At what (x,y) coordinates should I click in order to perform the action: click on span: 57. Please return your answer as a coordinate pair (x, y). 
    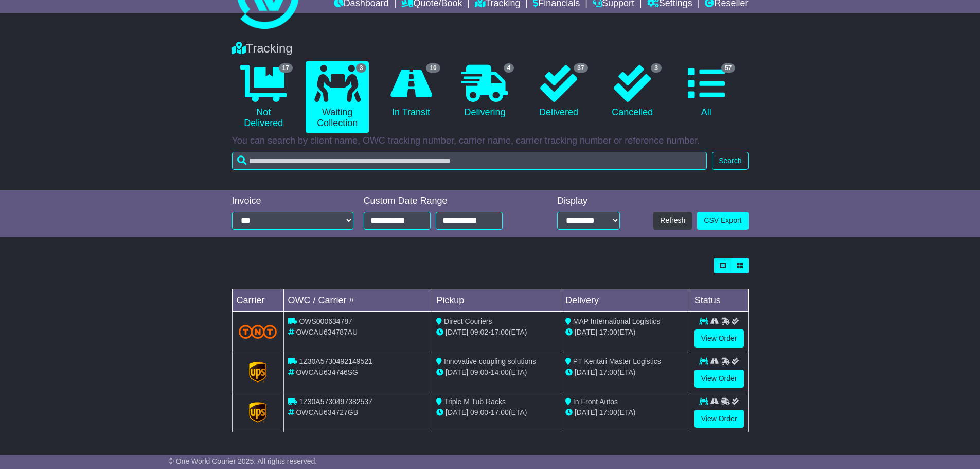
    Looking at the image, I should click on (728, 68).